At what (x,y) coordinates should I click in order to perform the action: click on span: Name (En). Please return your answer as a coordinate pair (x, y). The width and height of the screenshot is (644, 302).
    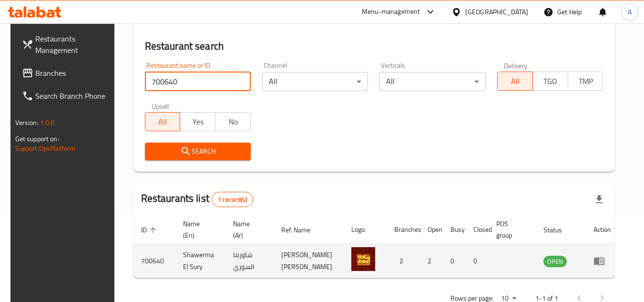
    Looking at the image, I should click on (198, 229).